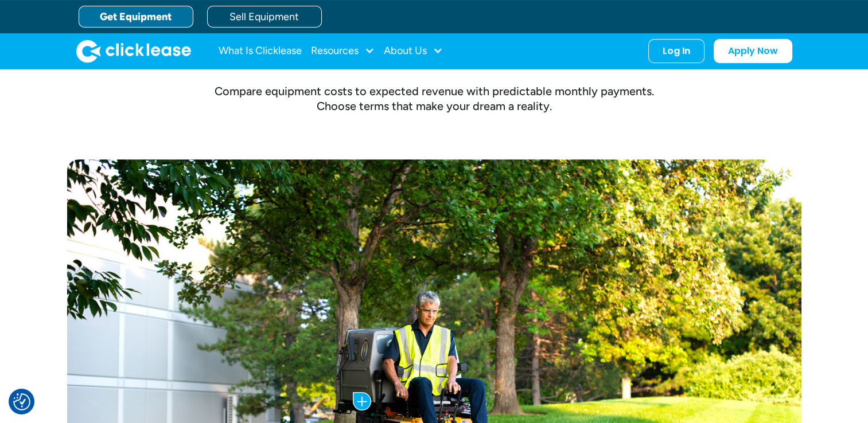  I want to click on div: Log In, so click(676, 51).